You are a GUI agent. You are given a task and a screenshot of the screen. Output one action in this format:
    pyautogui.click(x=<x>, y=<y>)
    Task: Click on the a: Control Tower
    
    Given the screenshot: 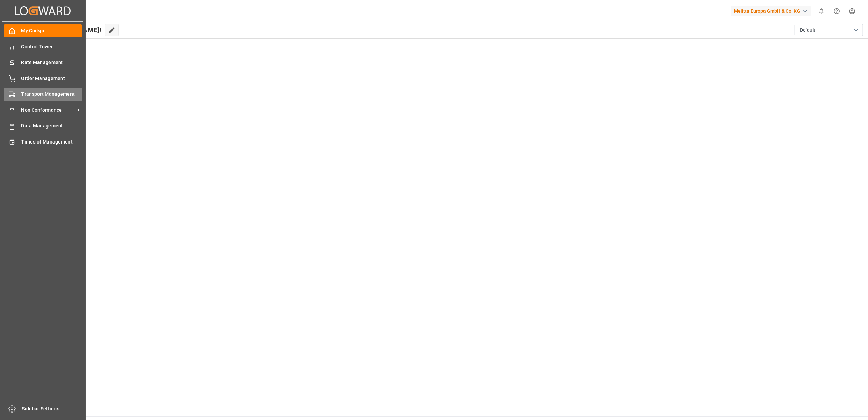 What is the action you would take?
    pyautogui.click(x=43, y=46)
    